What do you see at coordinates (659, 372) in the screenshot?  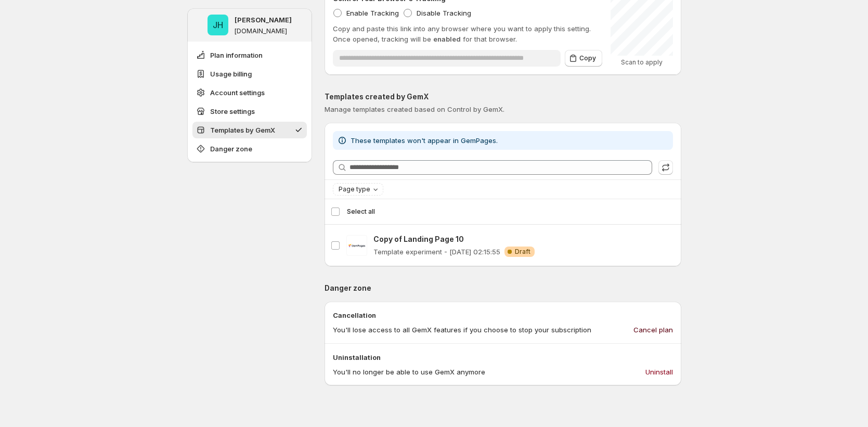 I see `button: Uninstall` at bounding box center [659, 372].